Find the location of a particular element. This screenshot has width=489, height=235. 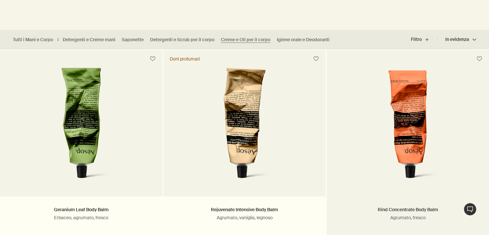

a: Creme e Oli per il corpo is located at coordinates (246, 40).